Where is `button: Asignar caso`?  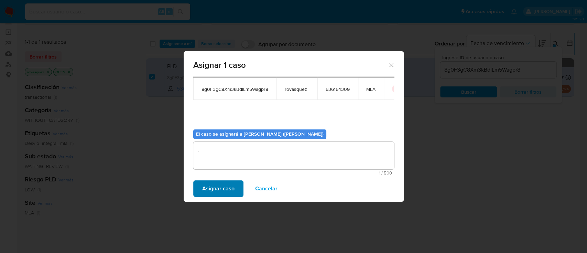
button: Asignar caso is located at coordinates (218, 188).